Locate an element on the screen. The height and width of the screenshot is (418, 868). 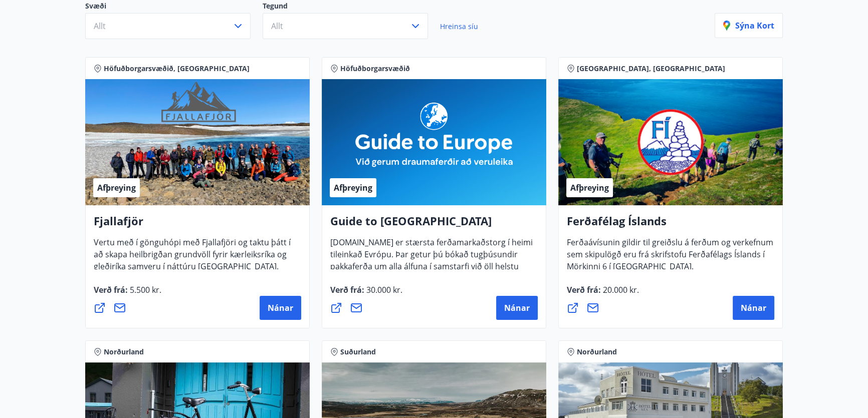
p: Sýna kort is located at coordinates (749, 25).